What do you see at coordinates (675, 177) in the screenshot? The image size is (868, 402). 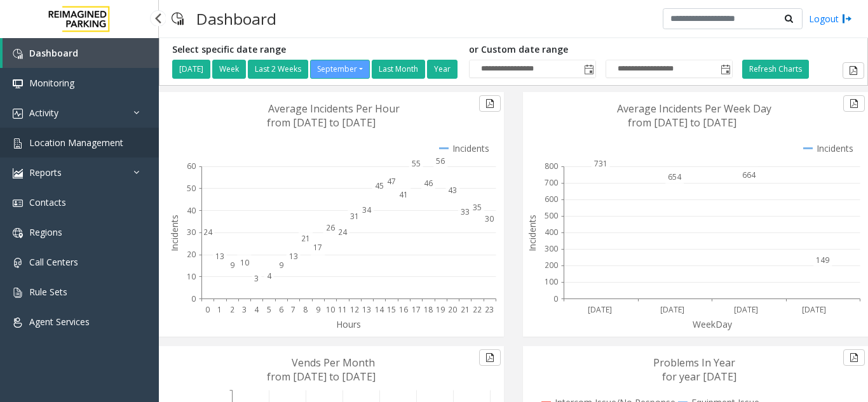 I see `text: 654` at bounding box center [675, 177].